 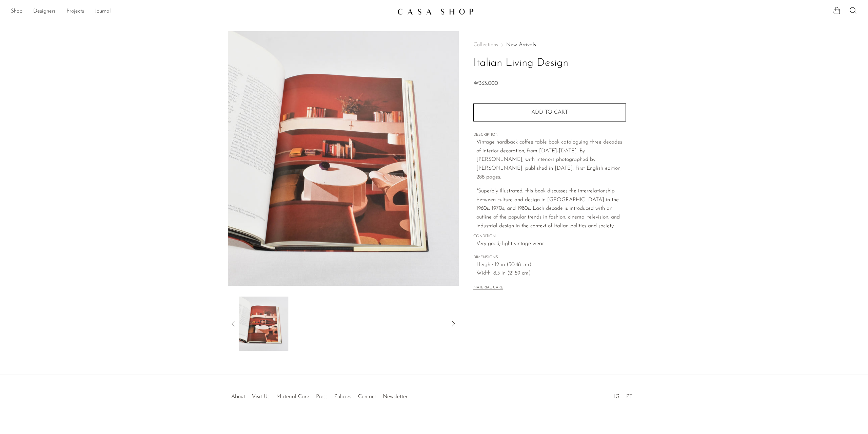 What do you see at coordinates (551, 274) in the screenshot?
I see `span: Width: 8.5 in (21.59 cm)` at bounding box center [551, 274].